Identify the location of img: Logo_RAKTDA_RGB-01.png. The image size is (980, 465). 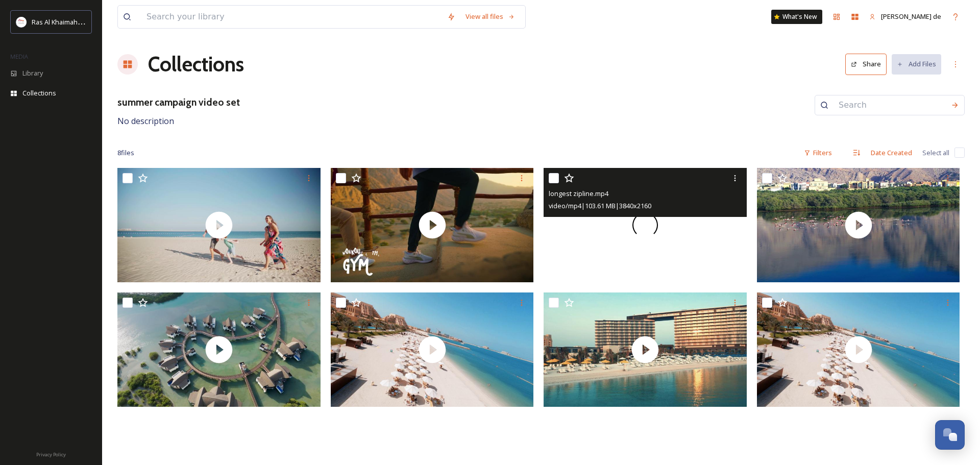
(21, 22).